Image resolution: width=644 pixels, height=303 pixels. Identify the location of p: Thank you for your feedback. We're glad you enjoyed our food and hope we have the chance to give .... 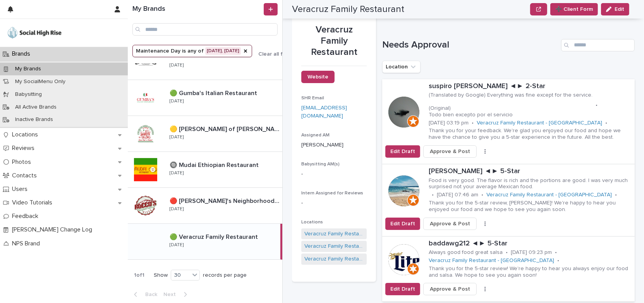
(530, 134).